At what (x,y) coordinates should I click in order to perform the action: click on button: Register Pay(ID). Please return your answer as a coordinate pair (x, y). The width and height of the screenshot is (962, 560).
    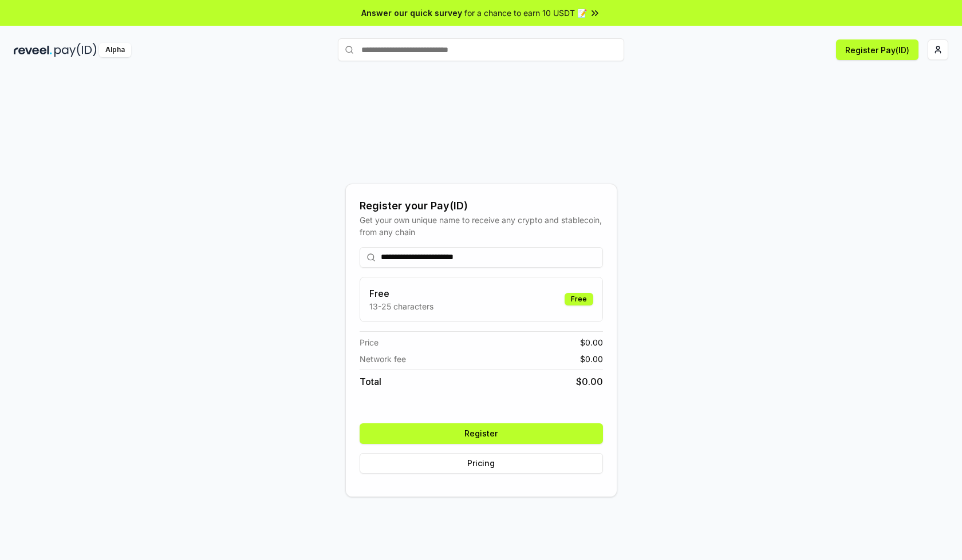
    Looking at the image, I should click on (877, 50).